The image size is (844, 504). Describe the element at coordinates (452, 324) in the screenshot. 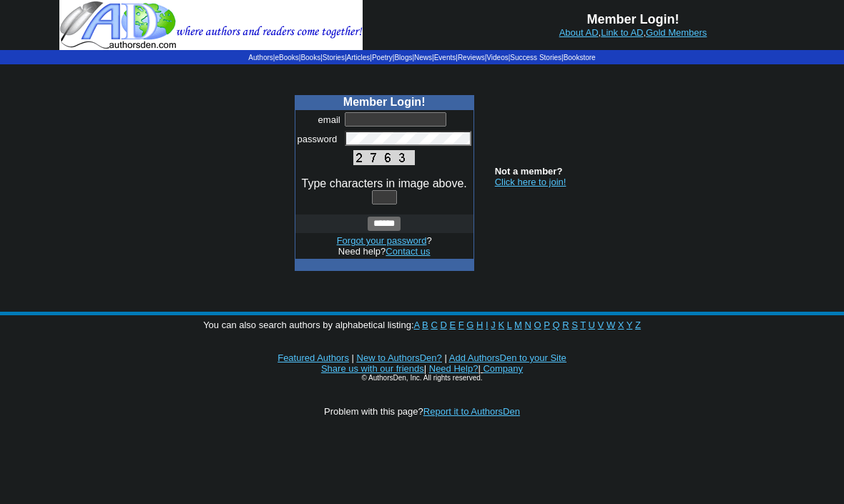

I see `a: E` at that location.